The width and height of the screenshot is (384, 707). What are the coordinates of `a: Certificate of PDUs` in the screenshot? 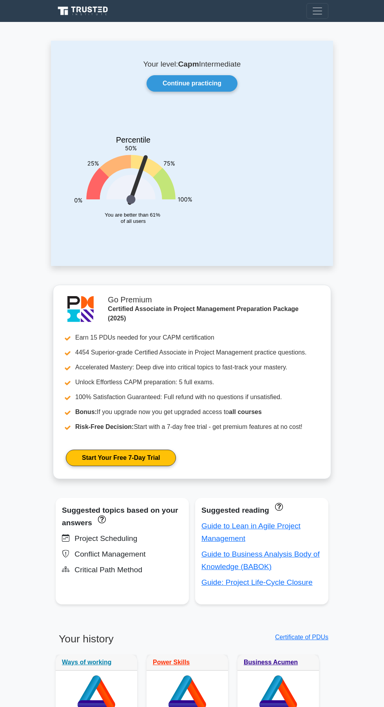 It's located at (302, 637).